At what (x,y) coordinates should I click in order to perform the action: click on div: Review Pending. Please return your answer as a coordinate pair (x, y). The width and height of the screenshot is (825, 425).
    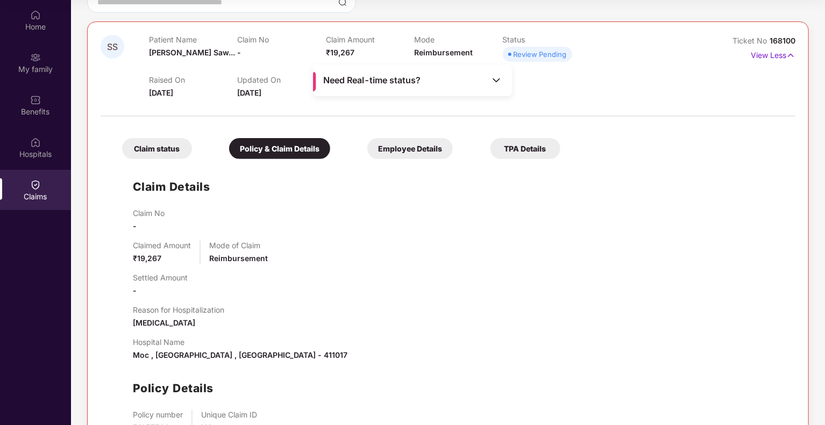
    Looking at the image, I should click on (540, 54).